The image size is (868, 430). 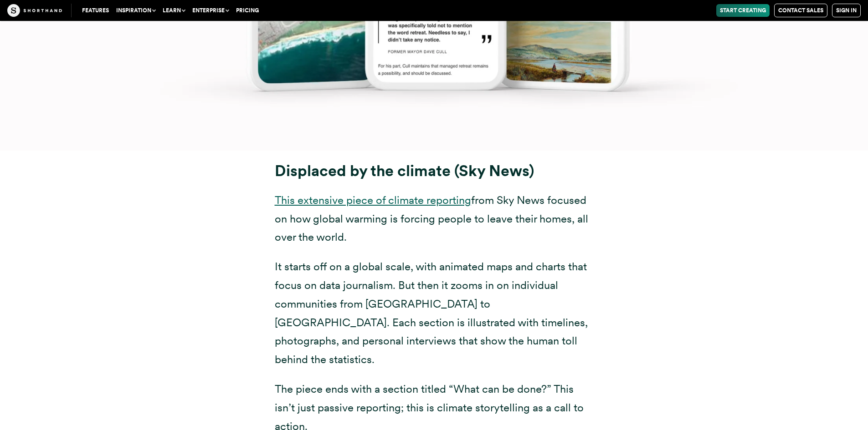 I want to click on button: Learn, so click(x=174, y=11).